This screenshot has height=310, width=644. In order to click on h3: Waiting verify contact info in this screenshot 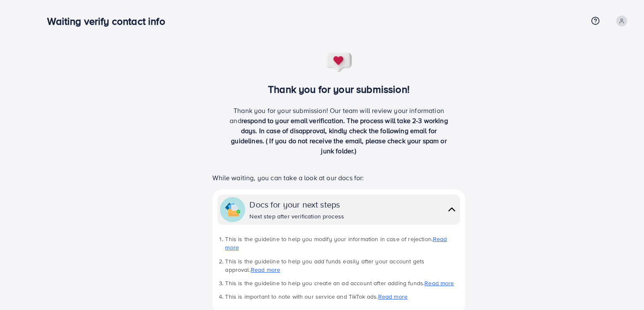, I will do `click(109, 21)`.